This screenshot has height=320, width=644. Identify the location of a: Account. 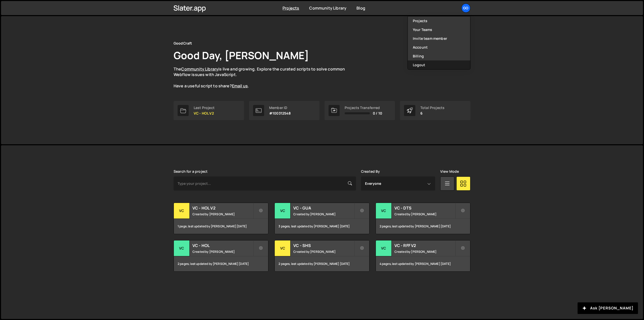
(439, 47).